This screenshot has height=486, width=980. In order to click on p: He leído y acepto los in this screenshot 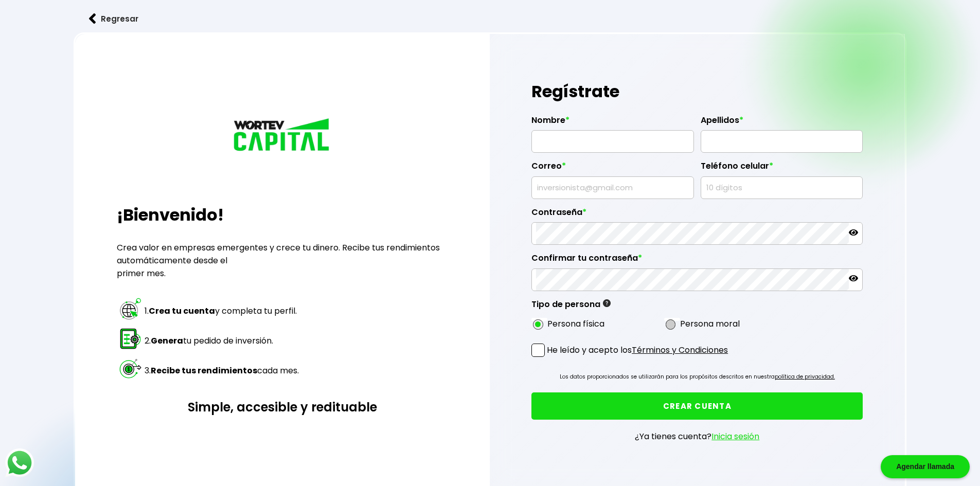, I will do `click(638, 350)`.